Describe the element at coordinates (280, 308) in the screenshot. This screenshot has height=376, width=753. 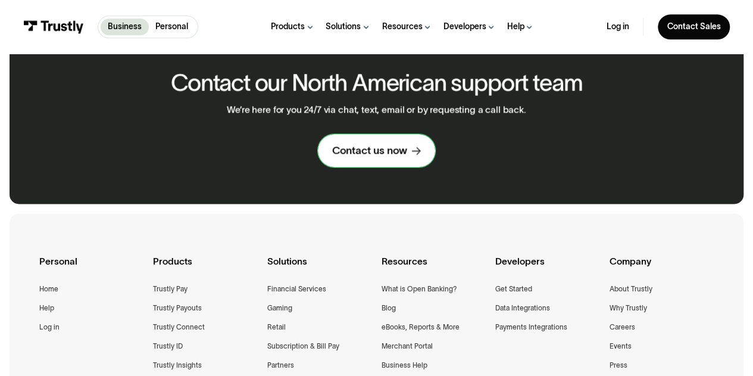
I see `div: Gaming` at that location.